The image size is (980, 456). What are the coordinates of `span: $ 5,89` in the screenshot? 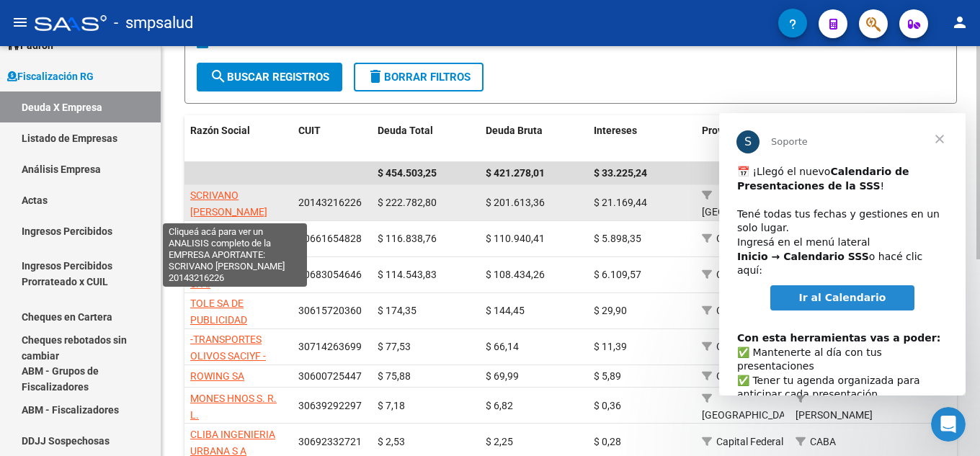 It's located at (608, 376).